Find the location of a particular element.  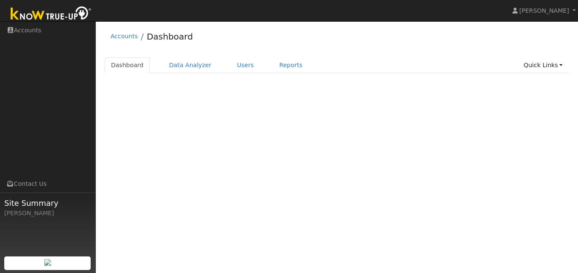

a: Data Analyzer is located at coordinates (190, 65).